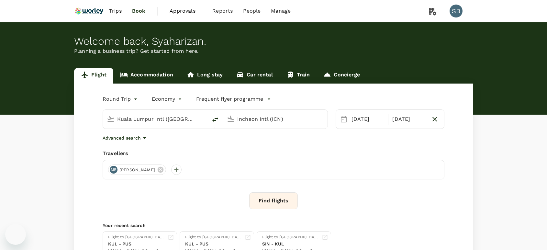 The height and width of the screenshot is (250, 547). What do you see at coordinates (114, 170) in the screenshot?
I see `div: MB` at bounding box center [114, 170].